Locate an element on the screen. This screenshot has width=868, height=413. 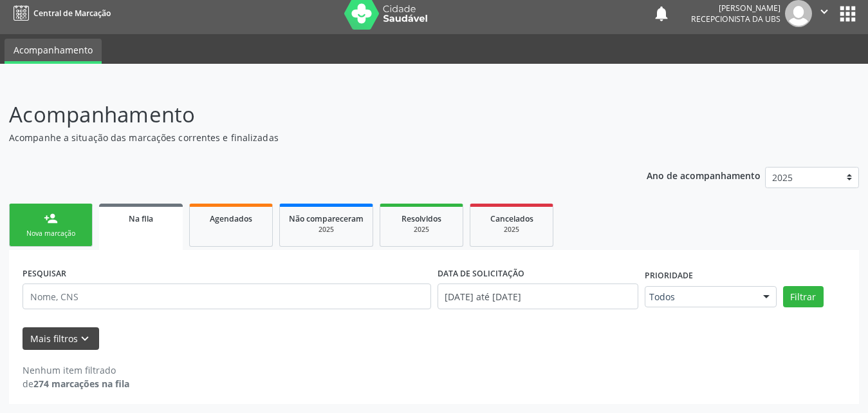
div: de is located at coordinates (76, 383).